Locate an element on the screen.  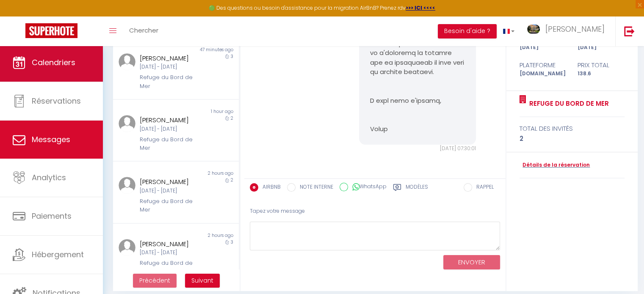
button: Previous is located at coordinates (155, 281).